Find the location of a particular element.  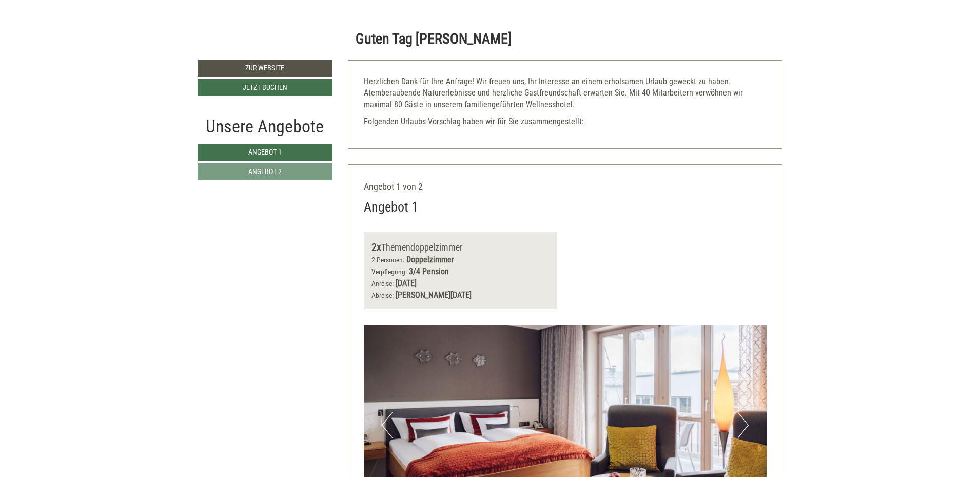

b: Doppelzimmer is located at coordinates (430, 259).